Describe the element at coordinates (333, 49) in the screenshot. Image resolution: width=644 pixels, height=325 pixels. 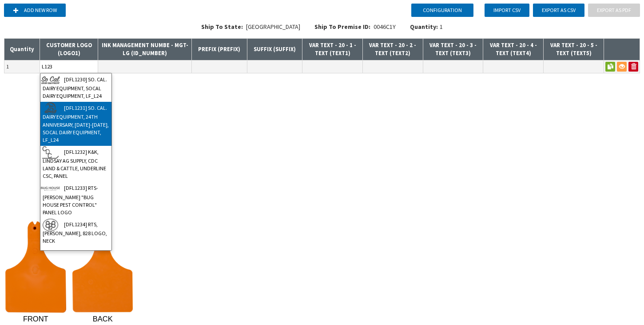
I see `th: VAR TEXT - 20 - 1 - TEXT ( TEXT1 )` at that location.